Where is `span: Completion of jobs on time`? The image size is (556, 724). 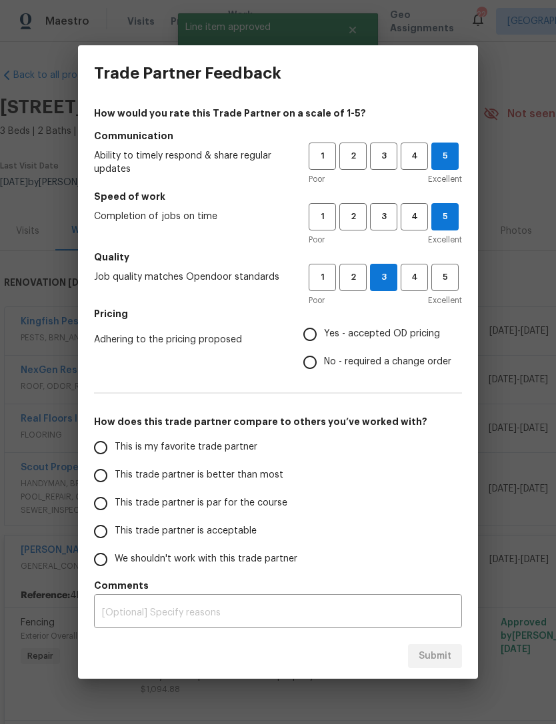 span: Completion of jobs on time is located at coordinates (191, 217).